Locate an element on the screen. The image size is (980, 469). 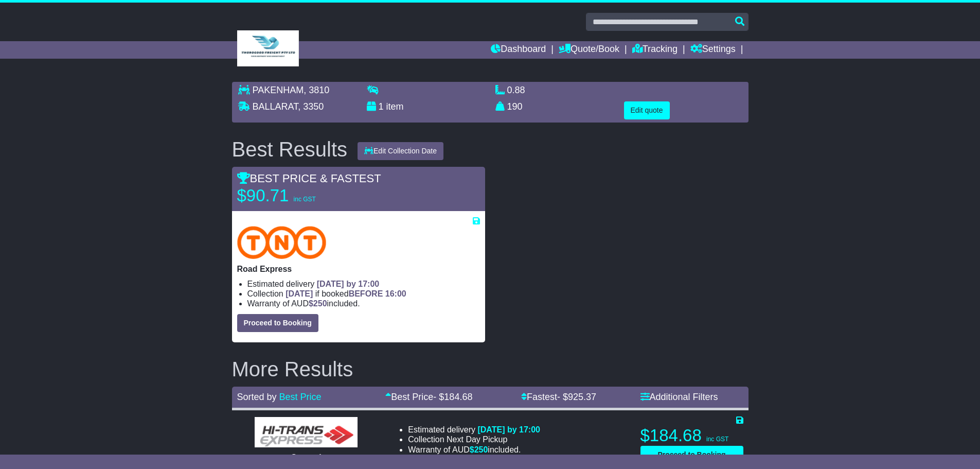
a: Fastest- $925.37 is located at coordinates (559, 397).